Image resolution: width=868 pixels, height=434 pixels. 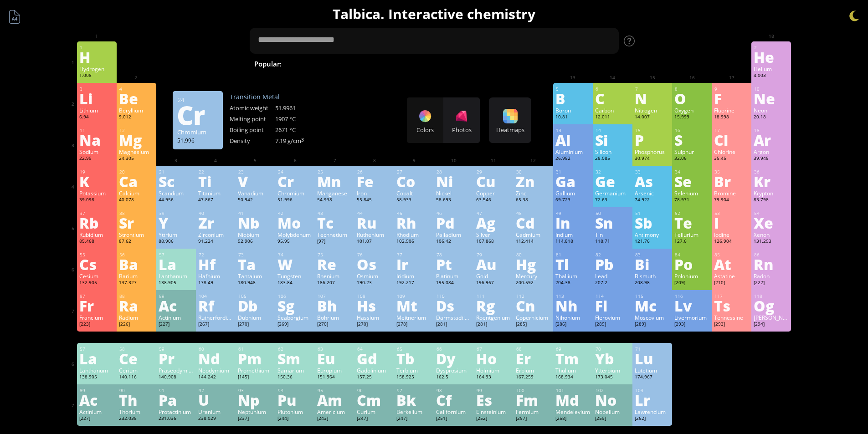 What do you see at coordinates (176, 241) in the screenshot?
I see `div: 88.906` at bounding box center [176, 241].